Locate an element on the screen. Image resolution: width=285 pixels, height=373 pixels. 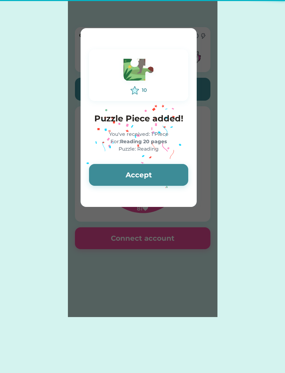
button: Accept is located at coordinates (139, 175).